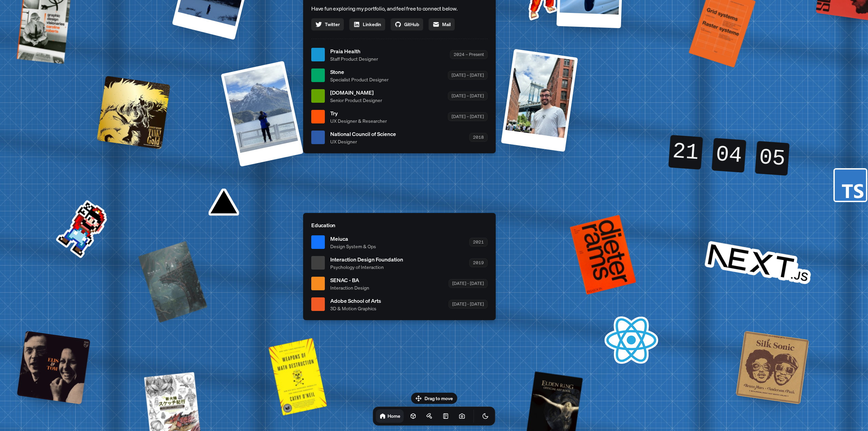  Describe the element at coordinates (358, 121) in the screenshot. I see `span: UX Designer & Researcher` at that location.